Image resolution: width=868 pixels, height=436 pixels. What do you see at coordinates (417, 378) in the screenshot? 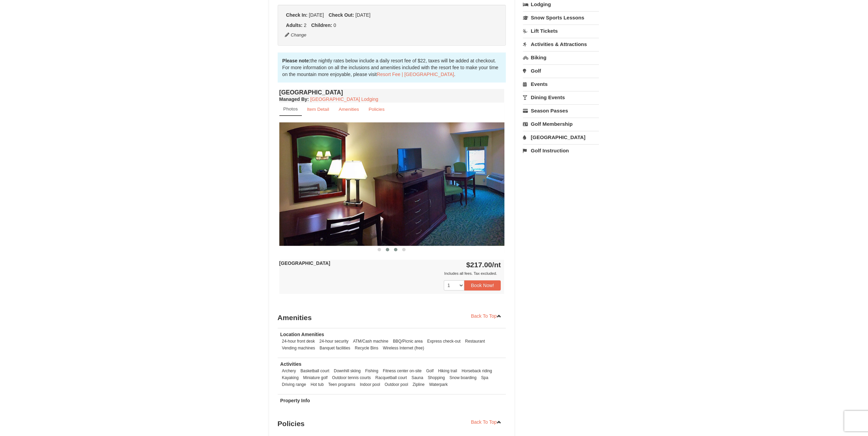
I see `li: Sauna` at bounding box center [417, 378].